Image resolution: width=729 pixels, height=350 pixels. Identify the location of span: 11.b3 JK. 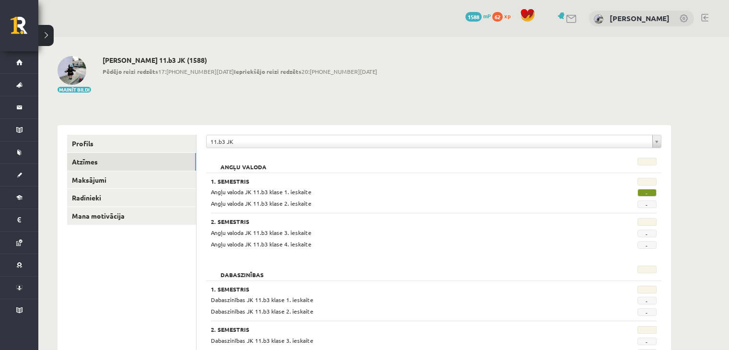
(429, 141).